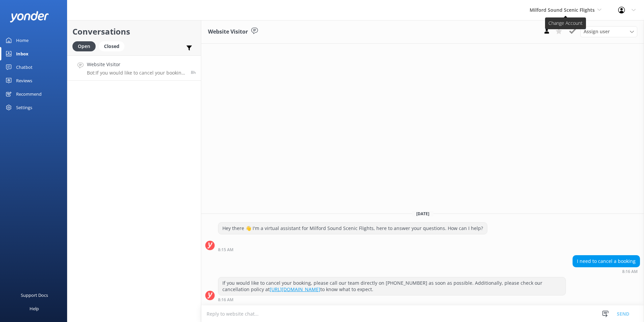 This screenshot has width=644, height=322. What do you see at coordinates (597, 32) in the screenshot?
I see `span: Assign user` at bounding box center [597, 32].